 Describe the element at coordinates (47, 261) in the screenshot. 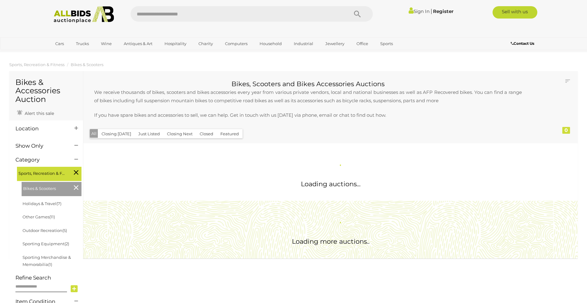

I see `a: Sporting Merchandise & Memorabilia(1)` at that location.